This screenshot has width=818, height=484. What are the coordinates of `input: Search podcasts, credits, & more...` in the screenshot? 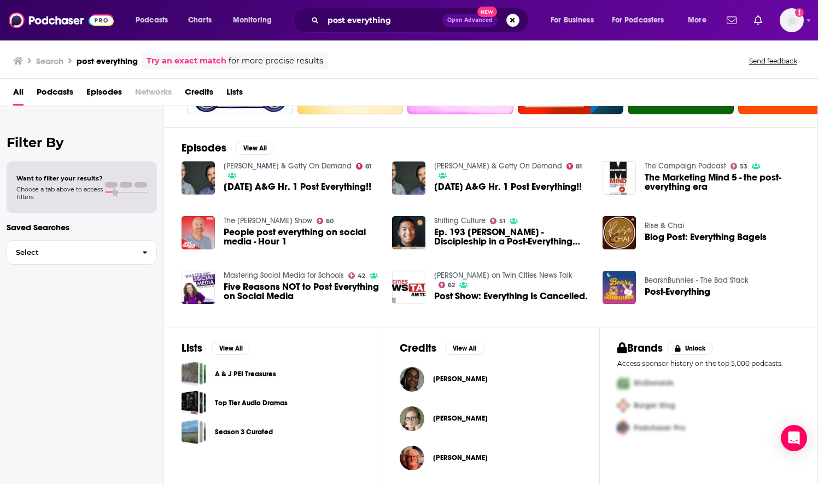 It's located at (383, 20).